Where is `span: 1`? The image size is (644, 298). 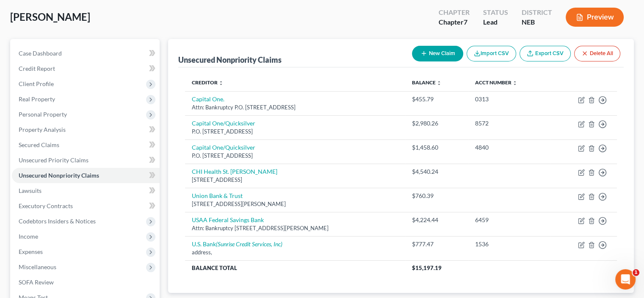 span: 1 is located at coordinates (636, 273).